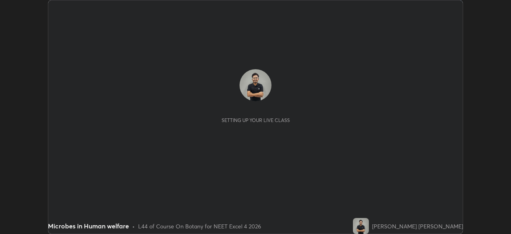  What do you see at coordinates (256, 120) in the screenshot?
I see `div: Setting up your live class` at bounding box center [256, 120].